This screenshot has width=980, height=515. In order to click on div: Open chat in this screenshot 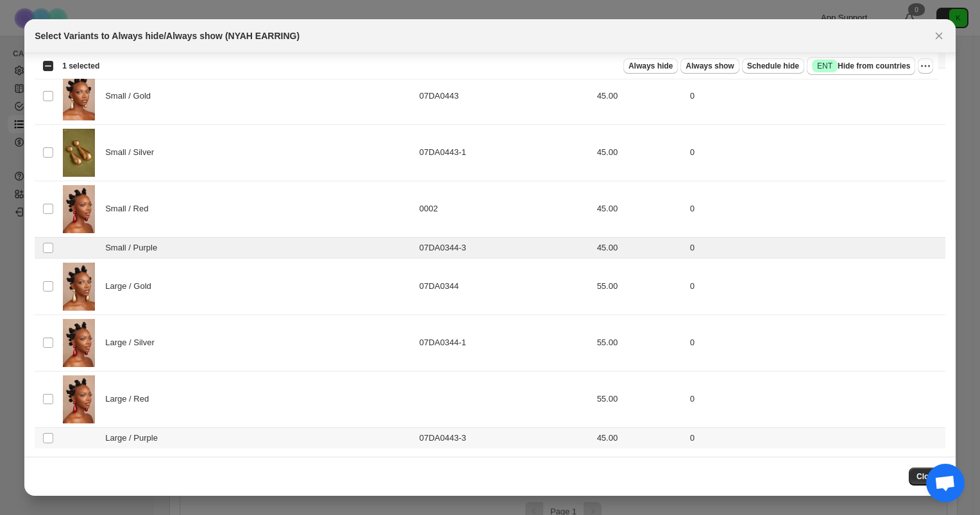, I will do `click(945, 484)`.